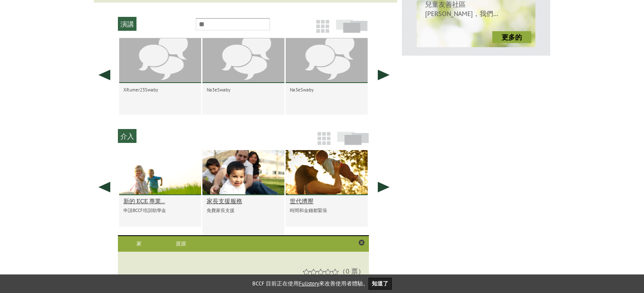  What do you see at coordinates (362, 243) in the screenshot?
I see `a: 關閉` at bounding box center [362, 243].